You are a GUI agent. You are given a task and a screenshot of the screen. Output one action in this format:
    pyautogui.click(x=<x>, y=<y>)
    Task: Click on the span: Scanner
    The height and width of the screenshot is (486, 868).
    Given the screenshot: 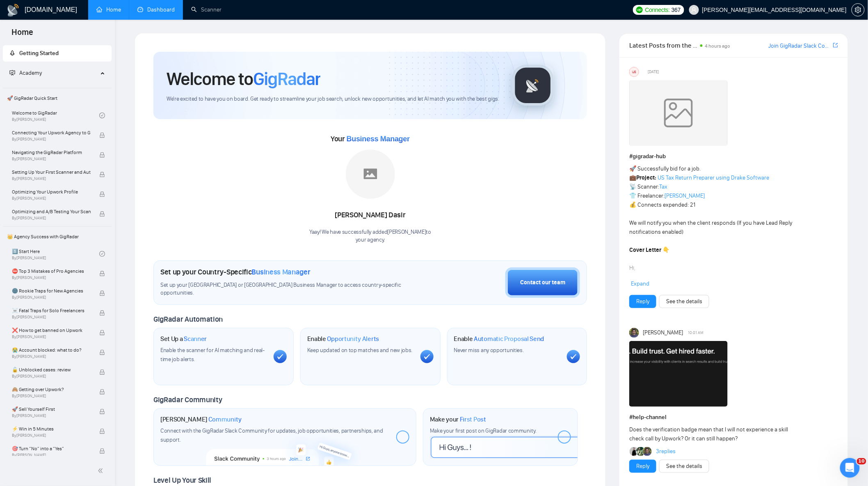 What is the action you would take?
    pyautogui.click(x=195, y=339)
    